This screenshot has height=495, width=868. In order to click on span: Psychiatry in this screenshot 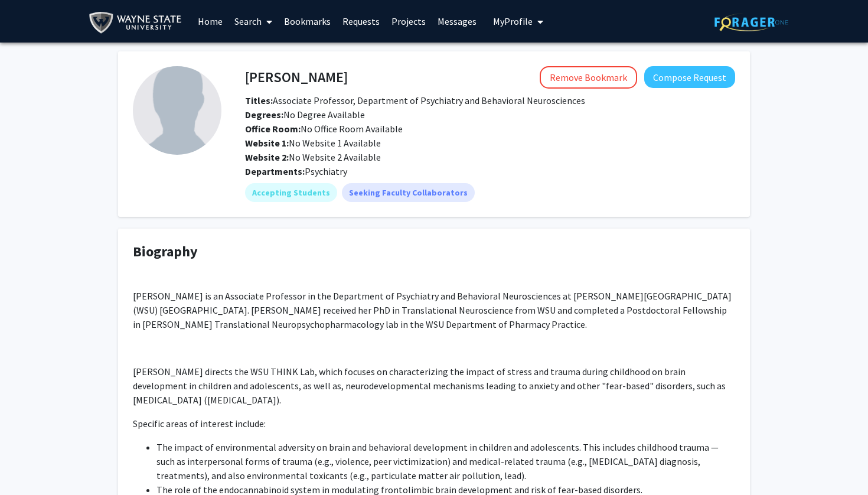, I will do `click(326, 171)`.